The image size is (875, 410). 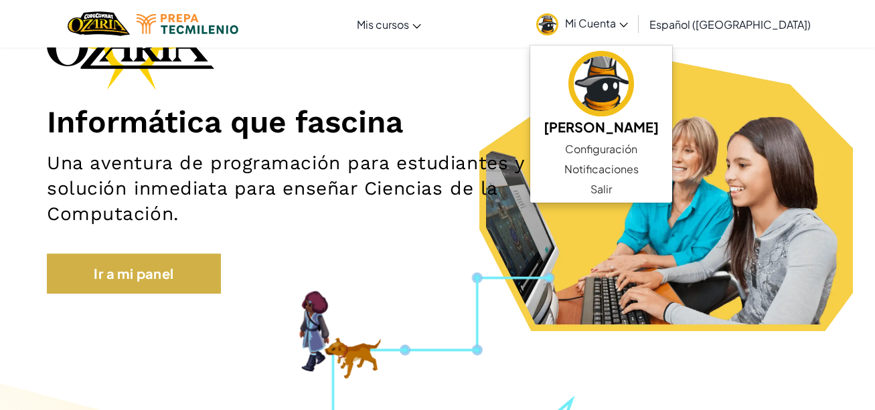 I want to click on span: Mi Cuenta, so click(x=596, y=23).